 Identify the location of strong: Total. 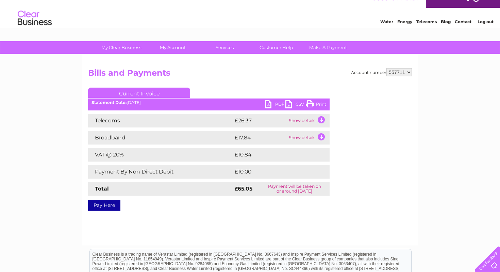
(102, 188).